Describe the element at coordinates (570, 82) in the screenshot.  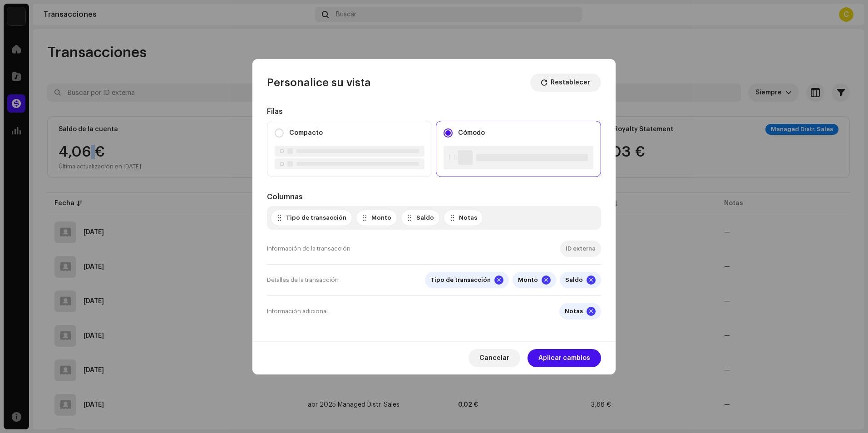
I see `span: Restablecer` at that location.